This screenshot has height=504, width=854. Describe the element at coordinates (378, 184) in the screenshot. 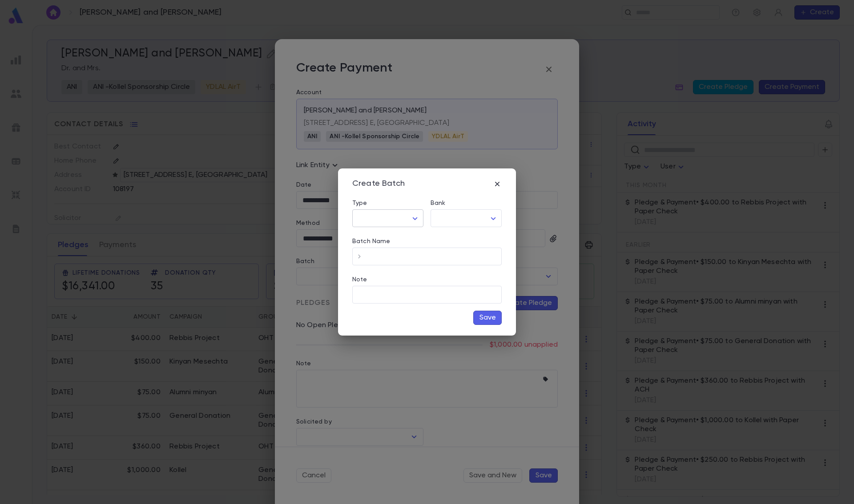

I see `div: Create Batch` at that location.